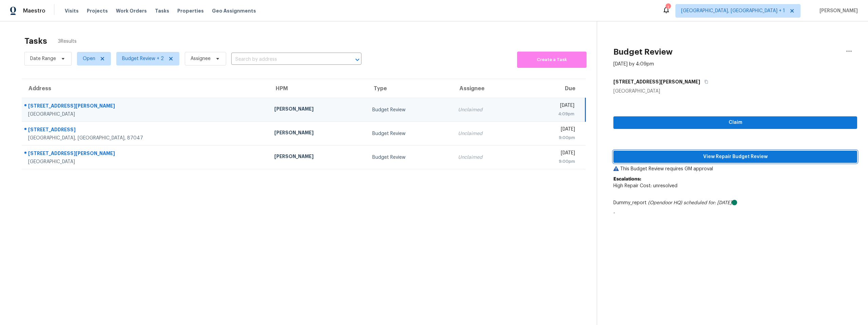 This screenshot has height=325, width=868. Describe the element at coordinates (43, 59) in the screenshot. I see `span: Date Range` at that location.